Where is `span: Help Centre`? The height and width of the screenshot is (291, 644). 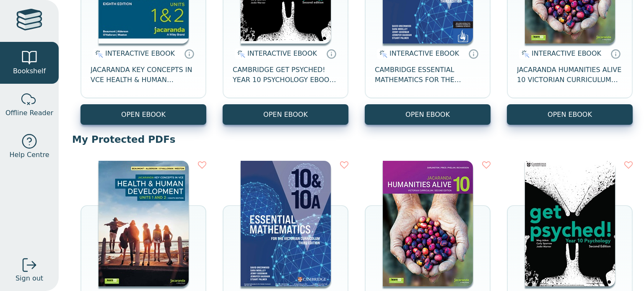 span: Help Centre is located at coordinates (29, 155).